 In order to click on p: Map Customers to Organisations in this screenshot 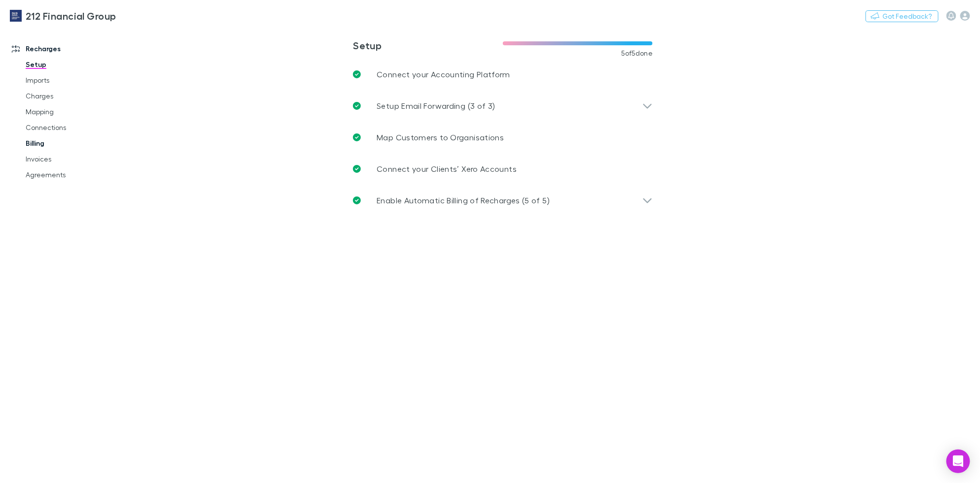, I will do `click(440, 137)`.